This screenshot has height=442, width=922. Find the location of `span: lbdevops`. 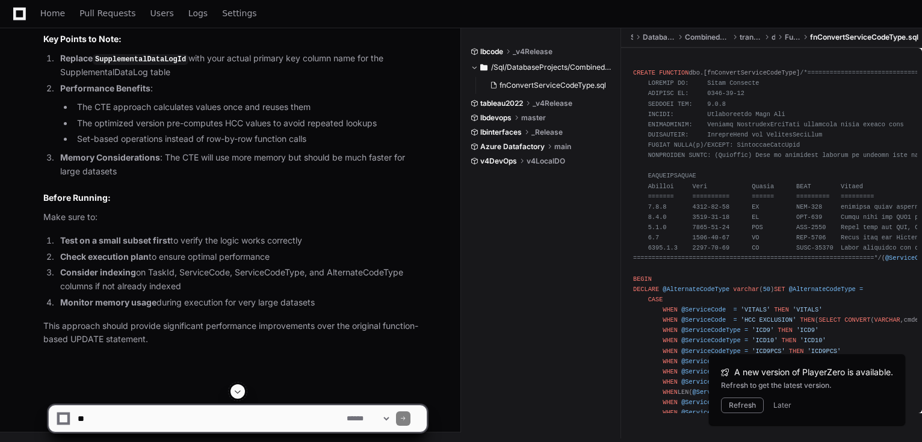

span: lbdevops is located at coordinates (496, 118).